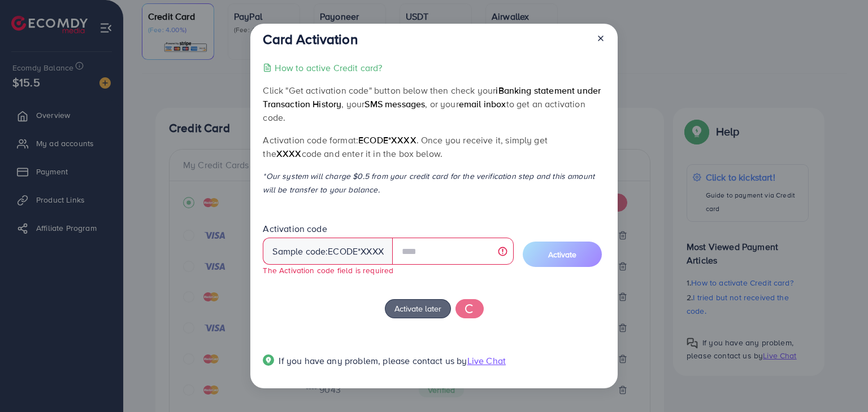  What do you see at coordinates (482, 104) in the screenshot?
I see `span: email inbox` at bounding box center [482, 104].